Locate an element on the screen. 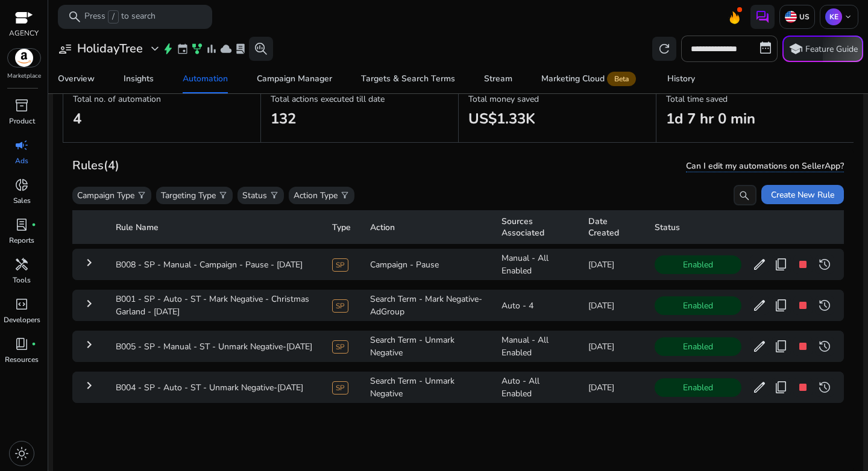  span: family_history is located at coordinates (197, 49).